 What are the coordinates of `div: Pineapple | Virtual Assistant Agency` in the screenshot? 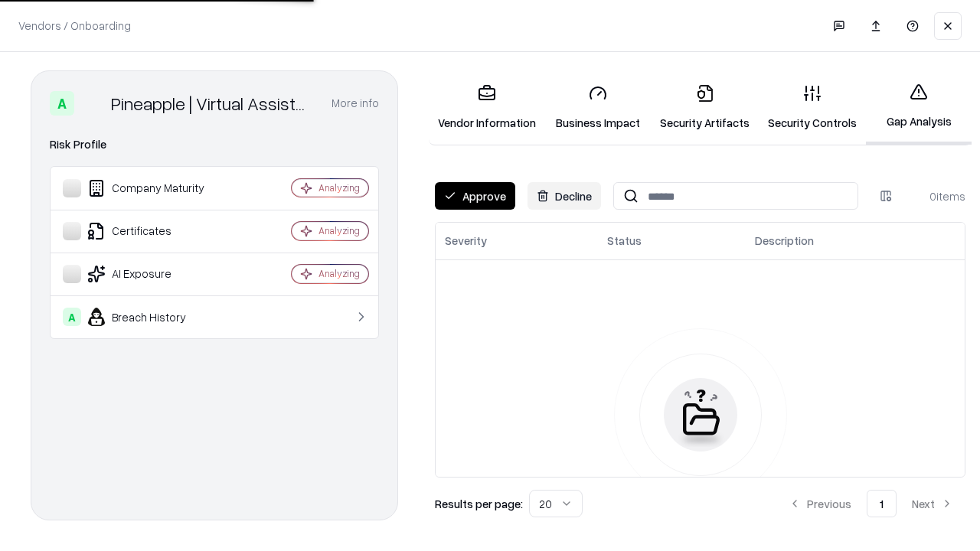 It's located at (212, 103).